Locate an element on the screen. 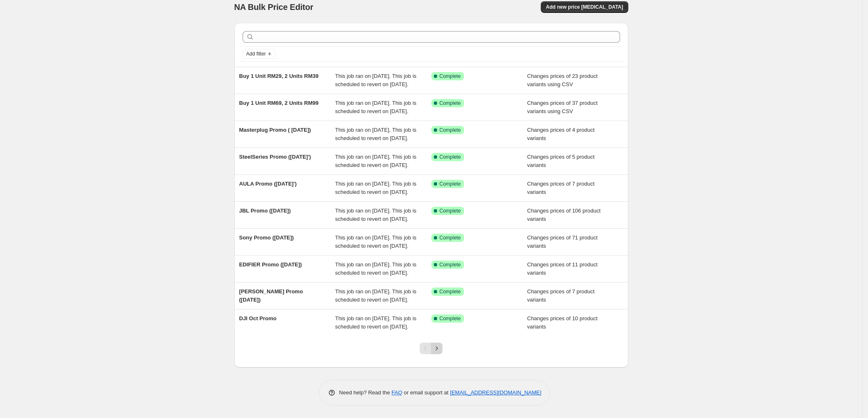  a: FAQ is located at coordinates (397, 393).